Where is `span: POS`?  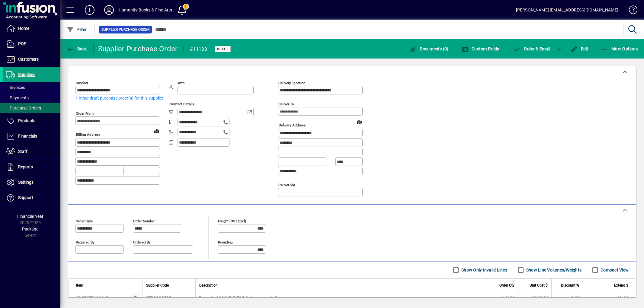
span: POS is located at coordinates (22, 44).